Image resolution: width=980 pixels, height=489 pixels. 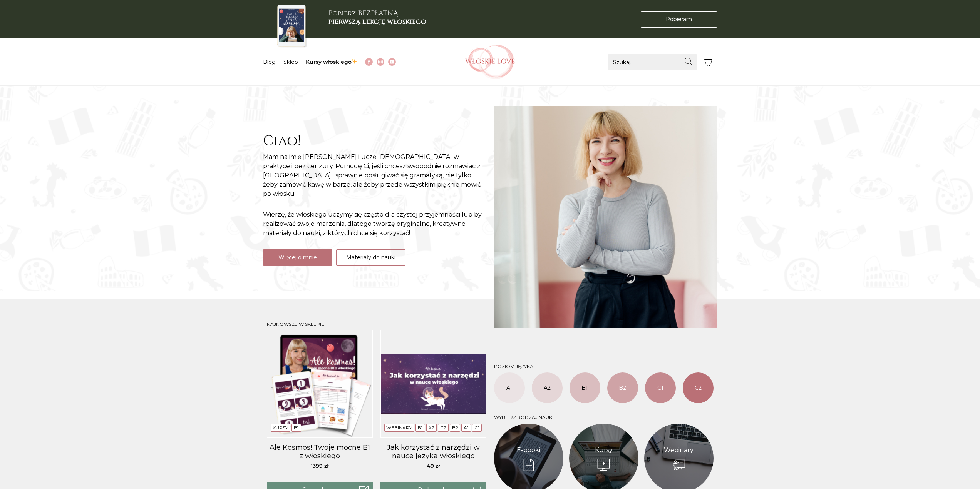 What do you see at coordinates (374, 141) in the screenshot?
I see `h2: Ciao!` at bounding box center [374, 141].